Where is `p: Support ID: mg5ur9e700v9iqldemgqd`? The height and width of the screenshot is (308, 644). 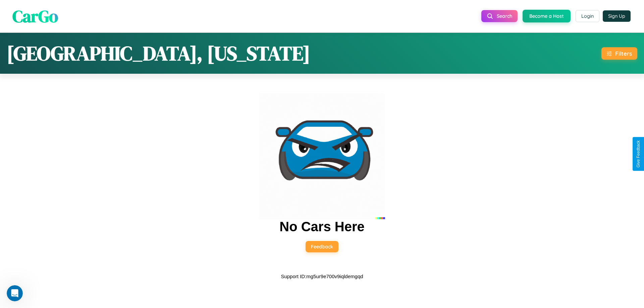
p: Support ID: mg5ur9e700v9iqldemgqd is located at coordinates (322, 276).